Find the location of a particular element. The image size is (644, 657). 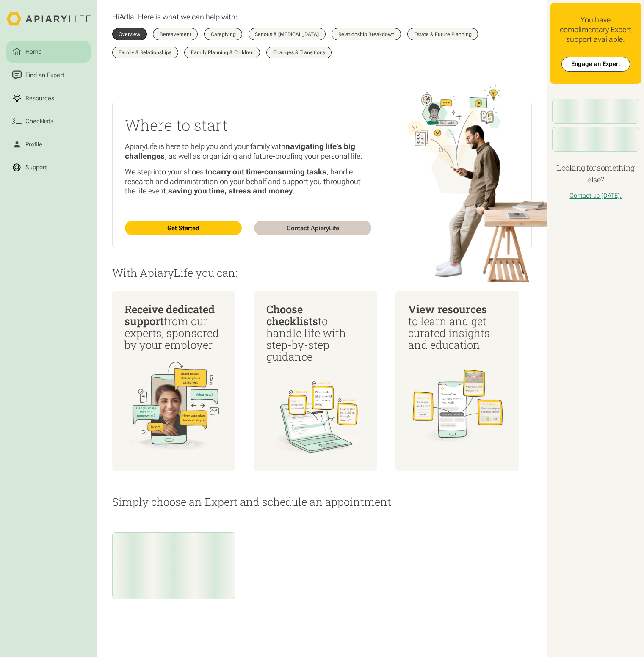

a: Family & Relationships is located at coordinates (145, 52).